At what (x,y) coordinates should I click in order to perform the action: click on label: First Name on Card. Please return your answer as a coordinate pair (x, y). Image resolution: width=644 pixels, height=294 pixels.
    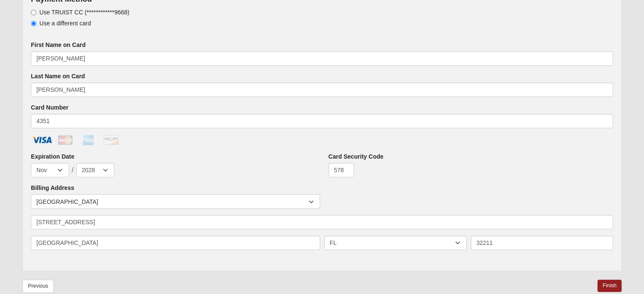
    Looking at the image, I should click on (58, 45).